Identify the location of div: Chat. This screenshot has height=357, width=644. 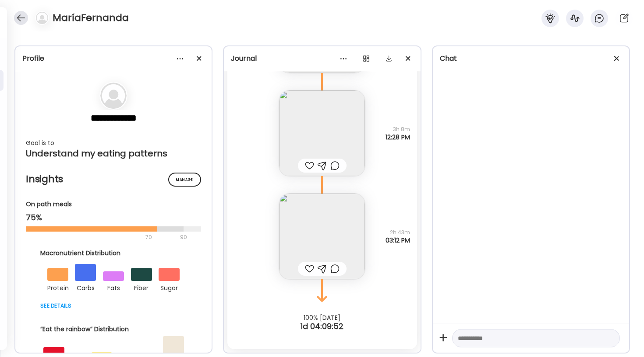
(530, 59).